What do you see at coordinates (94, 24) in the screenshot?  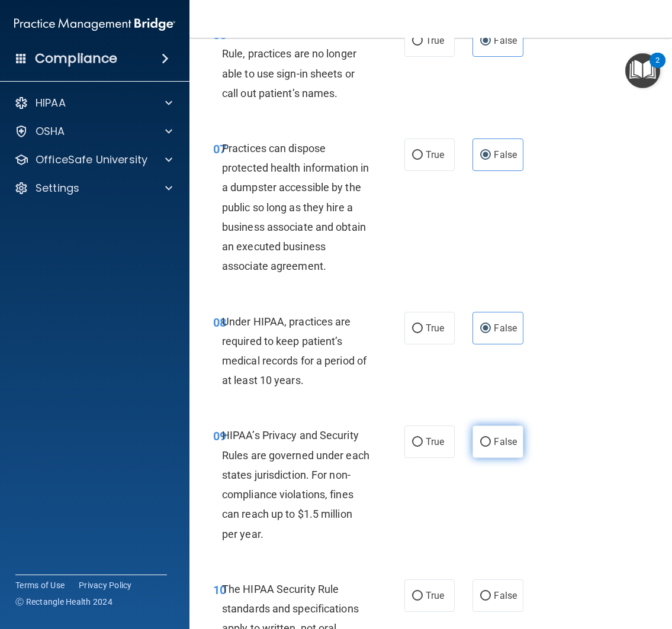 I see `img: PMB logo` at bounding box center [94, 24].